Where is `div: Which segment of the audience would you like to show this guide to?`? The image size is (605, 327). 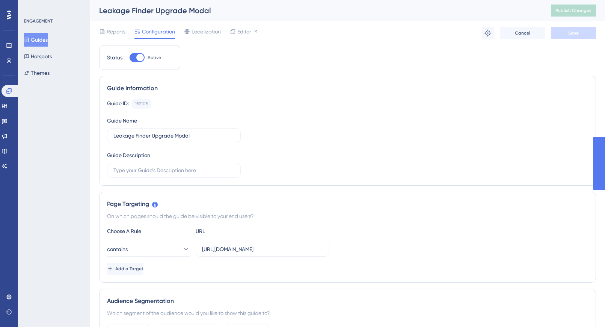 div: Which segment of the audience would you like to show this guide to? is located at coordinates (348, 313).